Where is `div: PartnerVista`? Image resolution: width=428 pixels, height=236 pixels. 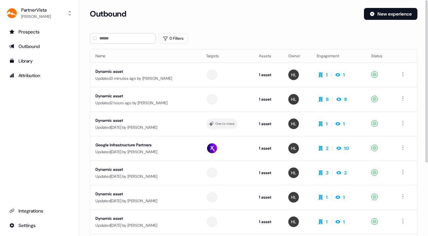
div: PartnerVista is located at coordinates (36, 10).